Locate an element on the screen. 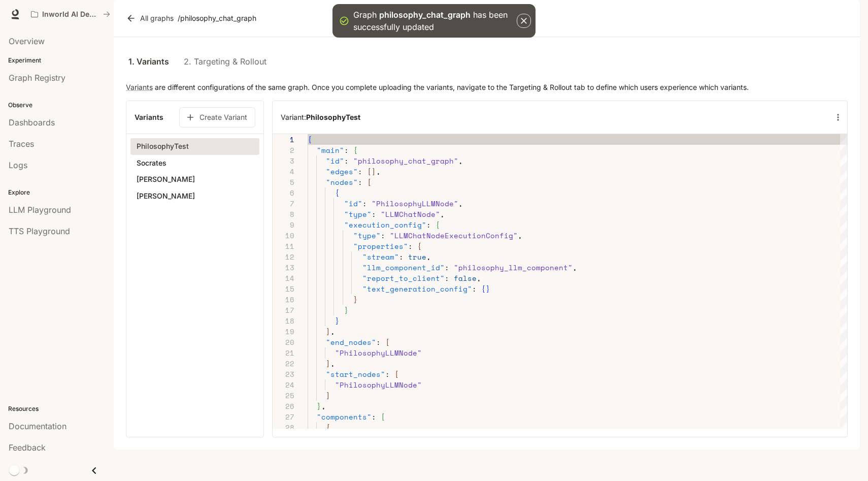 This screenshot has height=481, width=868. div: 26 is located at coordinates (283, 406).